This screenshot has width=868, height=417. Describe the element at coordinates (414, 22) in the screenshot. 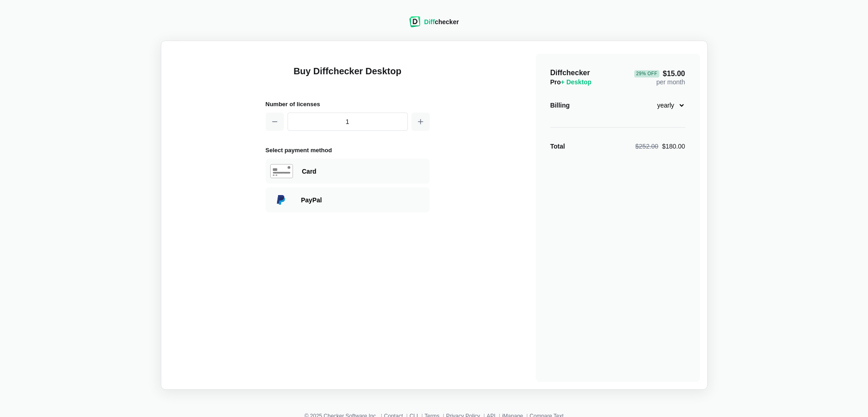

I see `img: Diffchecker logo` at that location.